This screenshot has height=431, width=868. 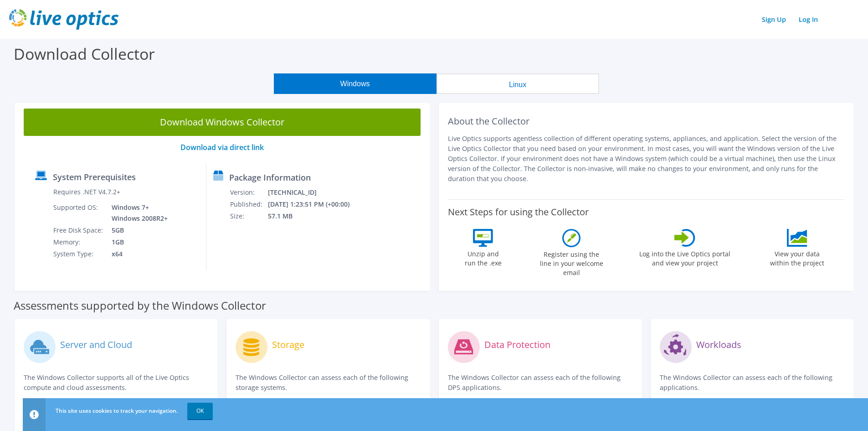 I want to click on button: Windows, so click(x=355, y=83).